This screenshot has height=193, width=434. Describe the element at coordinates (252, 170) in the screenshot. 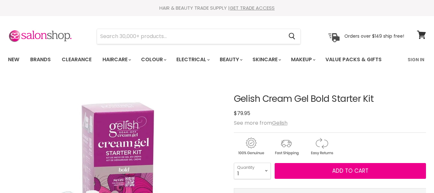

I see `select: Quantity` at that location.